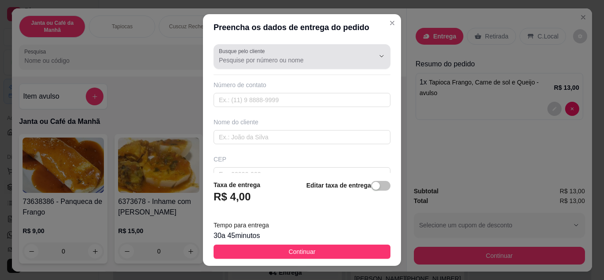 The width and height of the screenshot is (604, 280). I want to click on button: Show suggestions, so click(381, 56).